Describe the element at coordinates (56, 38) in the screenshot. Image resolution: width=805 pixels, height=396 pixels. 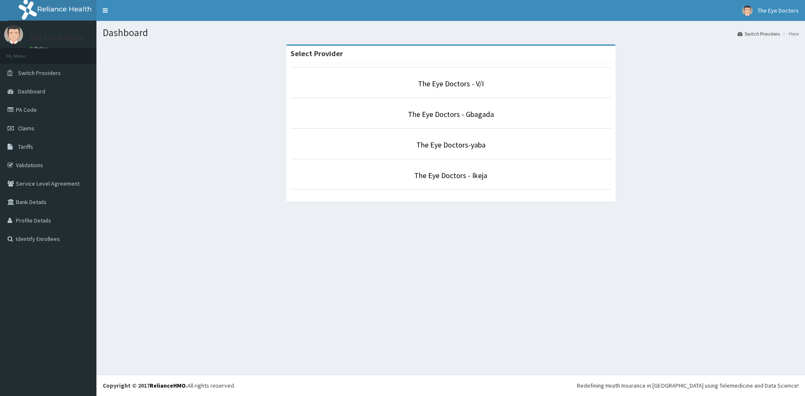
I see `p: The Eye Doctors` at that location.